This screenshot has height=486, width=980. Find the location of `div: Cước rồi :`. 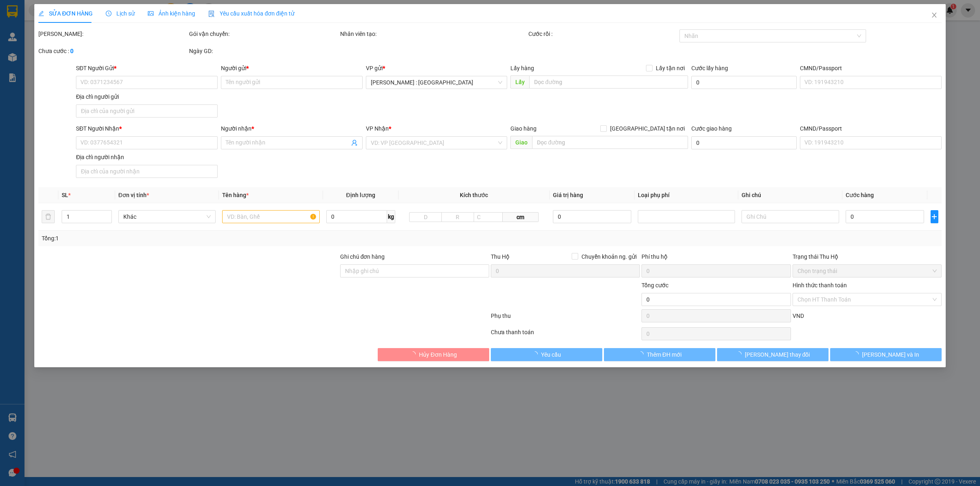

div: Cước rồi : is located at coordinates (603, 34).